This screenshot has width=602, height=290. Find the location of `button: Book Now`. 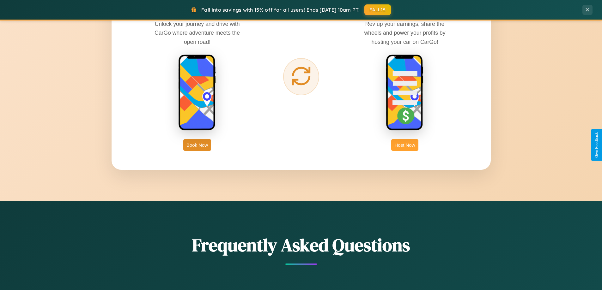

button: Book Now is located at coordinates (197, 145).